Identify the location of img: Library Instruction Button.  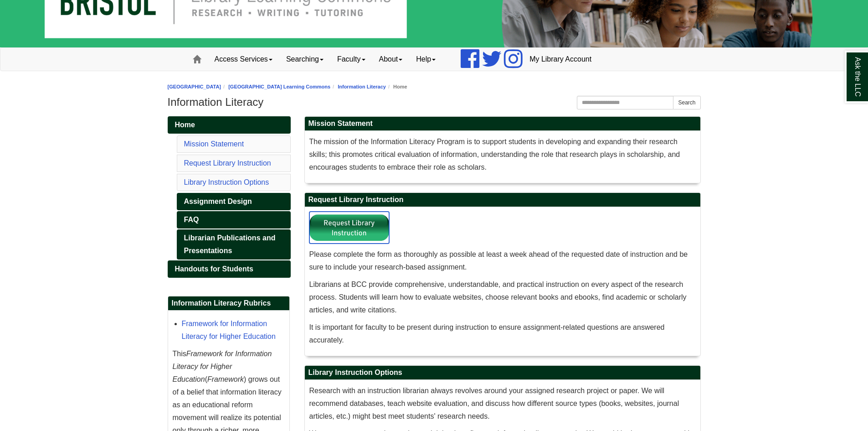
(349, 227).